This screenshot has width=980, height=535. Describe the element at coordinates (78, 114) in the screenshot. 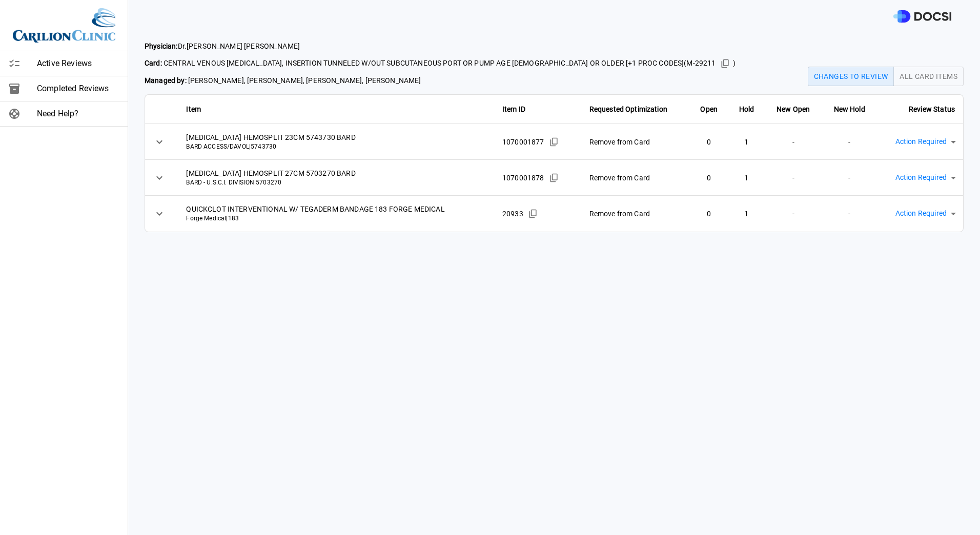

I see `span: Need Help?` at that location.